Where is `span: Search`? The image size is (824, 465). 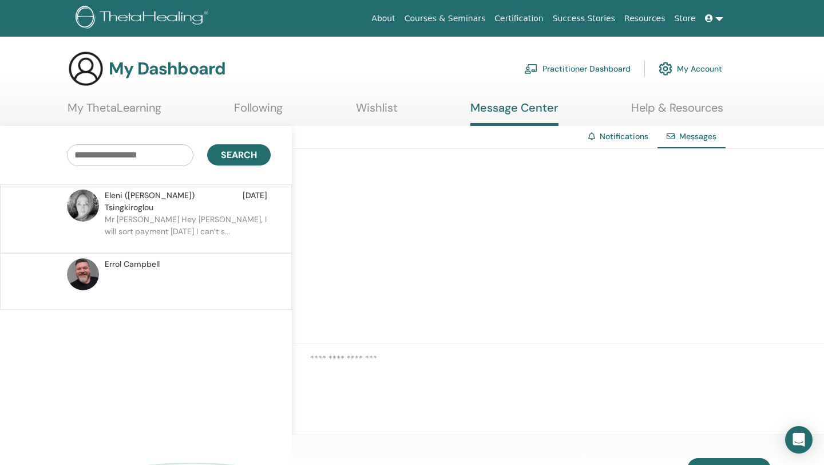 span: Search is located at coordinates (239, 155).